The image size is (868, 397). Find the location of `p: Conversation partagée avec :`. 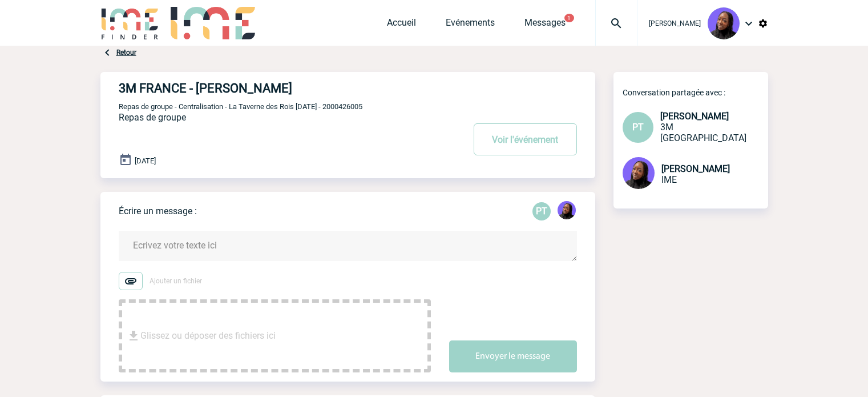

p: Conversation partagée avec : is located at coordinates (695, 92).